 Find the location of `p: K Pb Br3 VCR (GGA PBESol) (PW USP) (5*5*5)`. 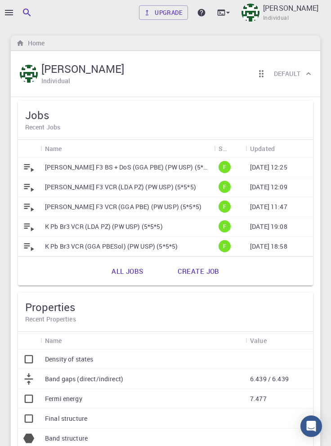

p: K Pb Br3 VCR (GGA PBESol) (PW USP) (5*5*5) is located at coordinates (111, 246).